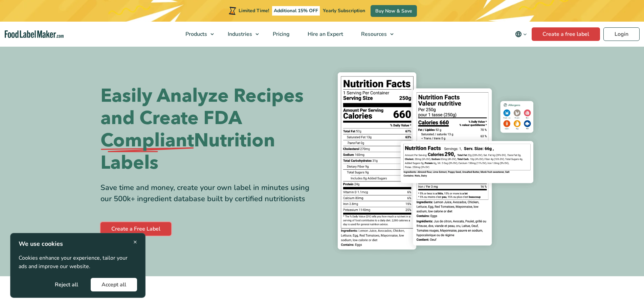 The height and width of the screenshot is (308, 644). Describe the element at coordinates (566, 34) in the screenshot. I see `a: Create a free label` at that location.